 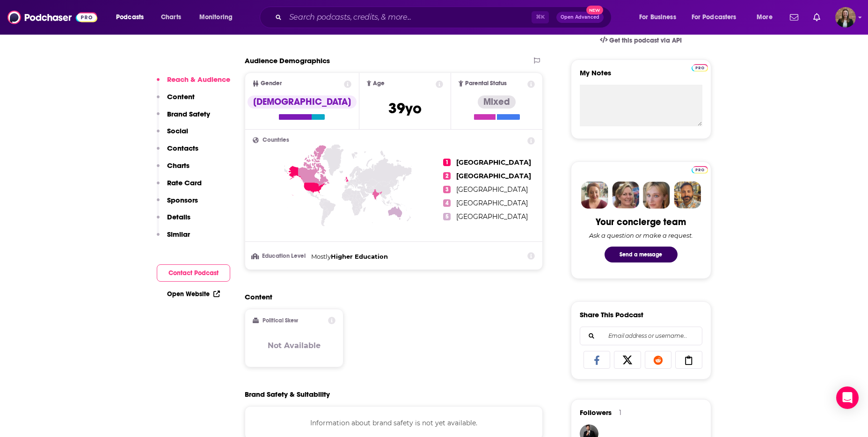 What do you see at coordinates (179, 217) in the screenshot?
I see `p: Details` at bounding box center [179, 217].